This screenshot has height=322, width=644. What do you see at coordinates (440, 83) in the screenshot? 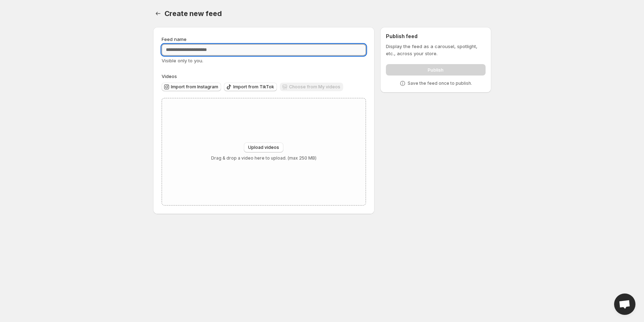
I see `p: Save the feed once to publish.` at bounding box center [440, 83].